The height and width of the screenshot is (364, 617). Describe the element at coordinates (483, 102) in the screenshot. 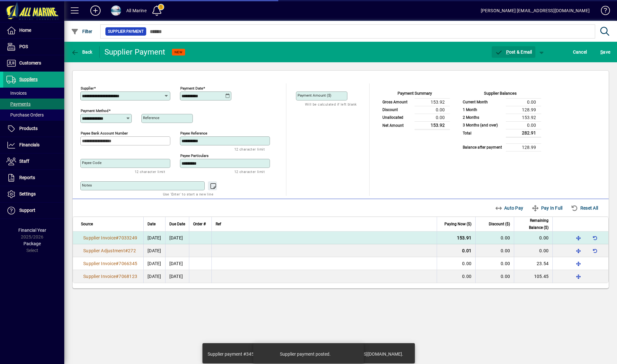

I see `td: Current Month` at that location.